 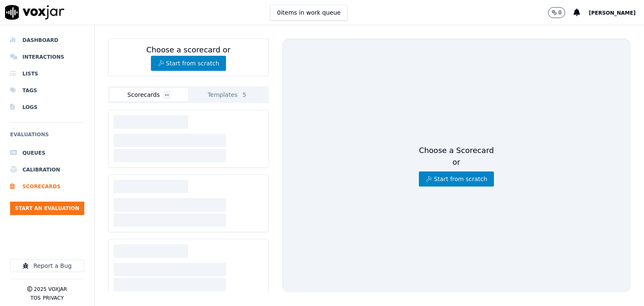 What do you see at coordinates (228, 95) in the screenshot?
I see `button: Templates` at bounding box center [228, 95].